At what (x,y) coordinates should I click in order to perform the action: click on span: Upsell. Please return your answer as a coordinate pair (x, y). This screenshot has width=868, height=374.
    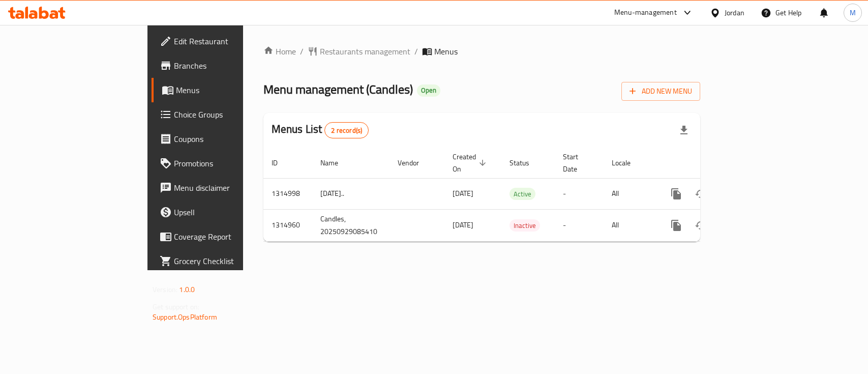
    Looking at the image, I should click on (229, 212).